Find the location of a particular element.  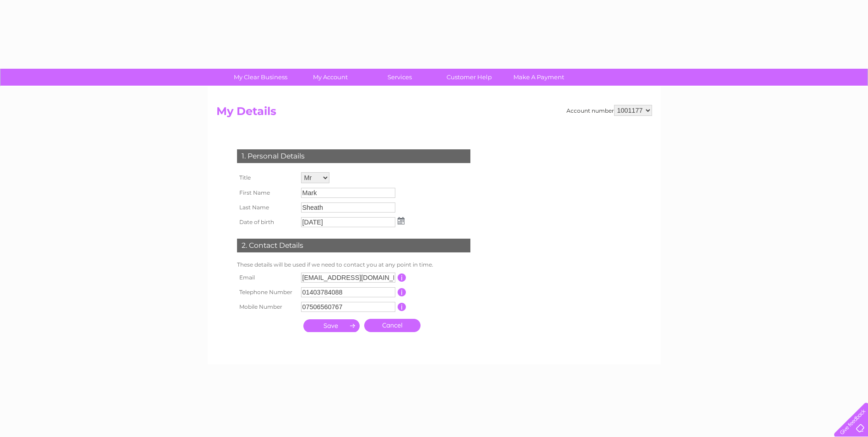

th: Telephone Number is located at coordinates (267, 292).